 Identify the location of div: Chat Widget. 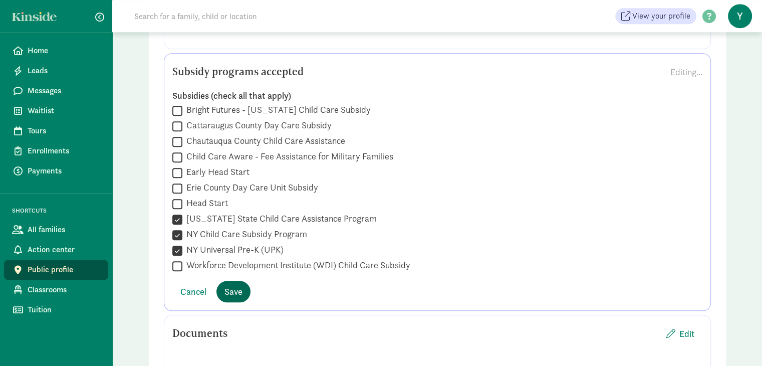
(737, 342).